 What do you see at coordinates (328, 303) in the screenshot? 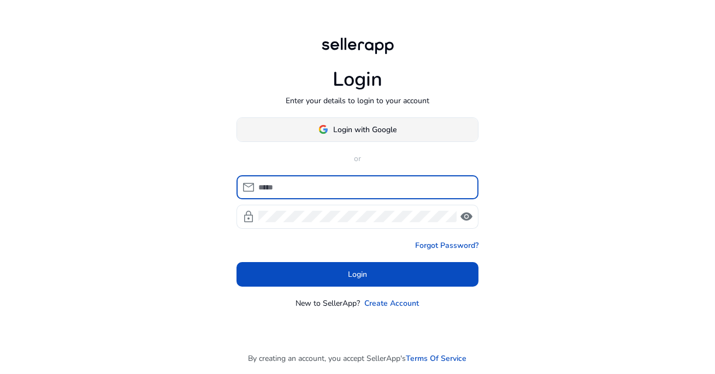
I see `p: New to SellerApp?` at bounding box center [328, 303].